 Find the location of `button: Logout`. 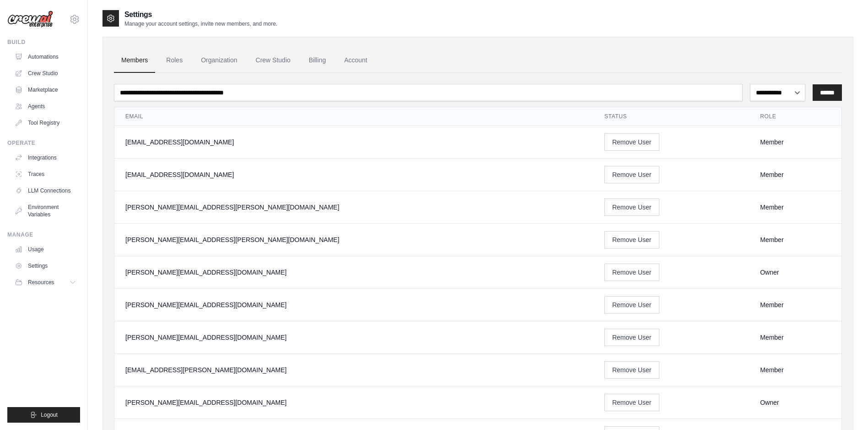

button: Logout is located at coordinates (43, 415).